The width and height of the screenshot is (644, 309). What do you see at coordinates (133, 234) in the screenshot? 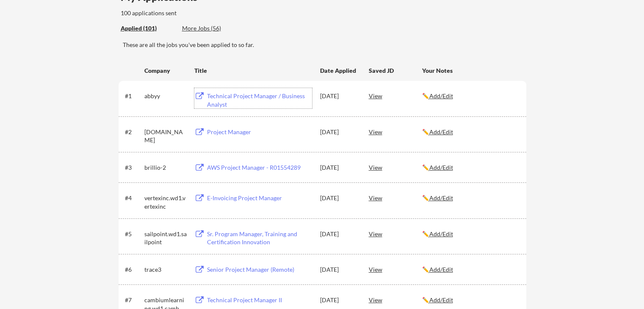
I see `div: #5` at bounding box center [133, 234].